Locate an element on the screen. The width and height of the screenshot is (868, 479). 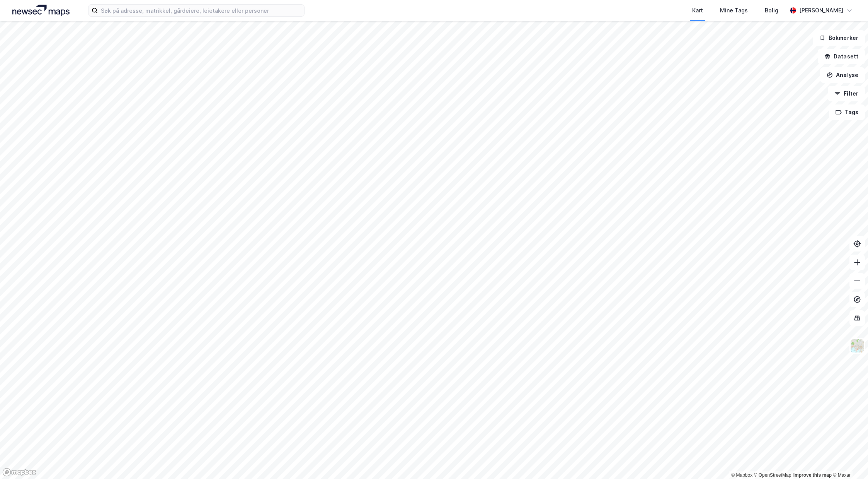
a: Mapbox is located at coordinates (742, 475).